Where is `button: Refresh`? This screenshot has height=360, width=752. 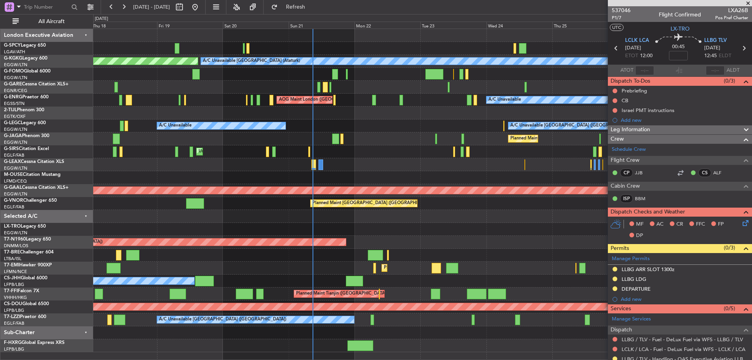
button: Refresh is located at coordinates (291, 7).